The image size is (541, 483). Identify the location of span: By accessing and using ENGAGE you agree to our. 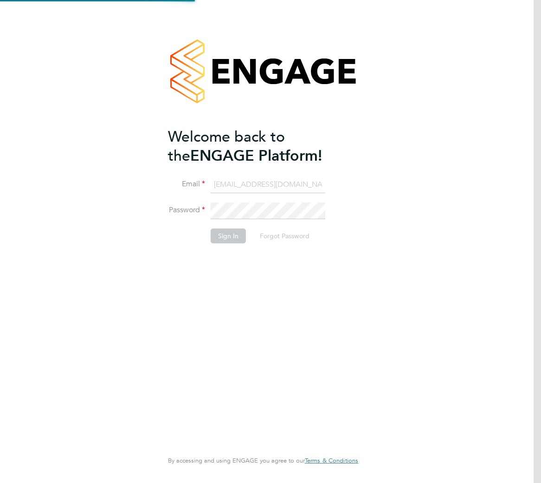
(263, 460).